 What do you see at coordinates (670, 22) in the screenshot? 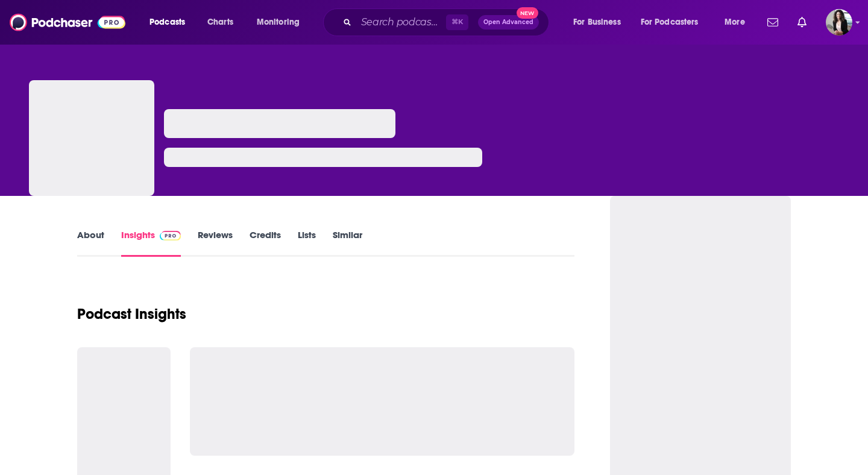
I see `span: For Podcasters` at bounding box center [670, 22].